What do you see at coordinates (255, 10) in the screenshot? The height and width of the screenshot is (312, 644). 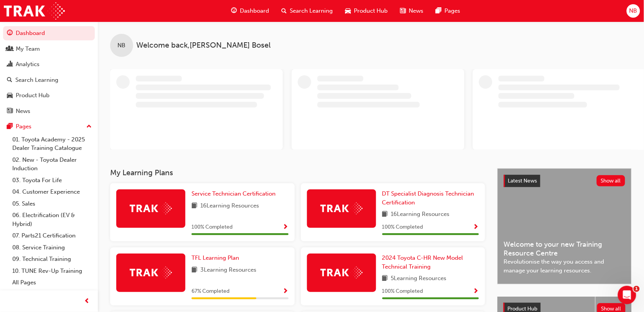 I see `span: Dashboard` at bounding box center [255, 10].